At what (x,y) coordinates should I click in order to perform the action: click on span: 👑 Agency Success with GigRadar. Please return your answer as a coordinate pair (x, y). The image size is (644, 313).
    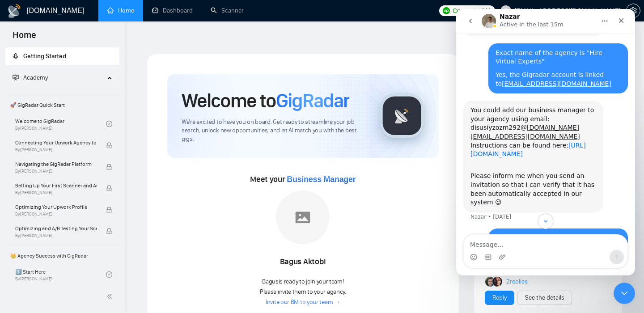
    Looking at the image, I should click on (62, 256).